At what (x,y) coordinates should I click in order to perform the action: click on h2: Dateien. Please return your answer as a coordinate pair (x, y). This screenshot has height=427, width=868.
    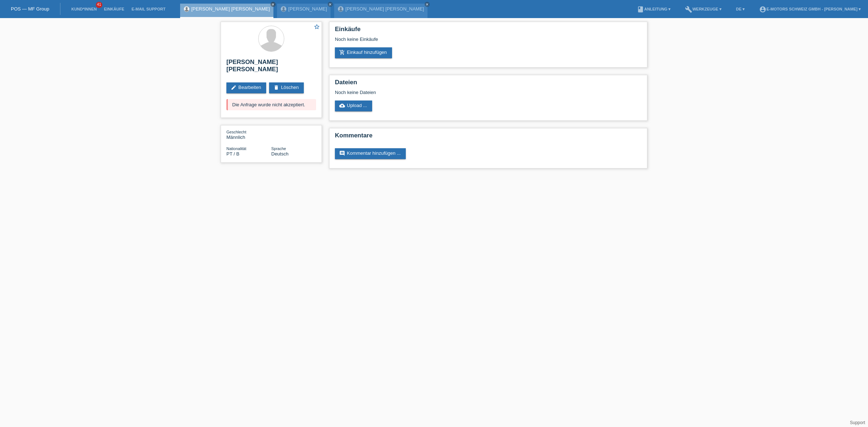
    Looking at the image, I should click on (489, 84).